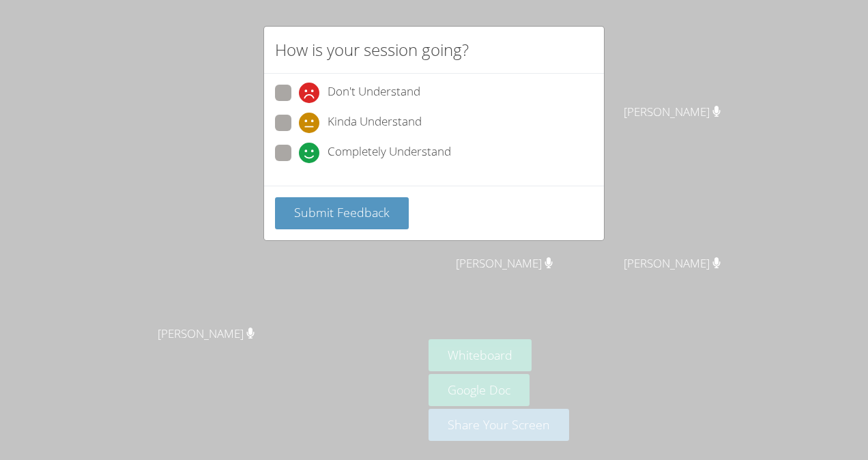 This screenshot has height=460, width=868. Describe the element at coordinates (342, 213) in the screenshot. I see `button: Submit Feedback` at that location.